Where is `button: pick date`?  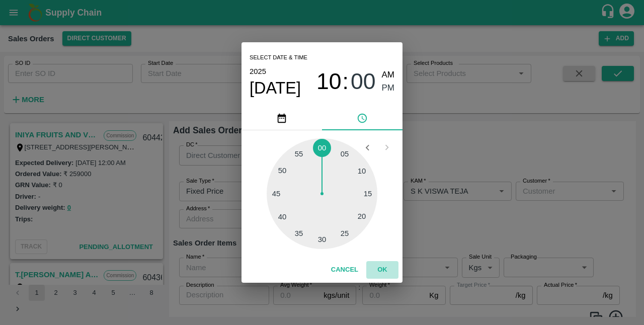 button: pick date is located at coordinates (282, 118).